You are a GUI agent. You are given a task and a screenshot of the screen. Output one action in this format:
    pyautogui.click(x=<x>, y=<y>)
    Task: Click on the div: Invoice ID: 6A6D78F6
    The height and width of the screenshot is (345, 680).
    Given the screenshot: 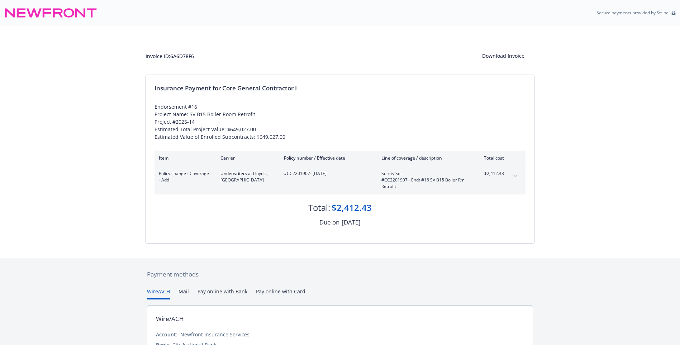 What is the action you would take?
    pyautogui.click(x=170, y=56)
    